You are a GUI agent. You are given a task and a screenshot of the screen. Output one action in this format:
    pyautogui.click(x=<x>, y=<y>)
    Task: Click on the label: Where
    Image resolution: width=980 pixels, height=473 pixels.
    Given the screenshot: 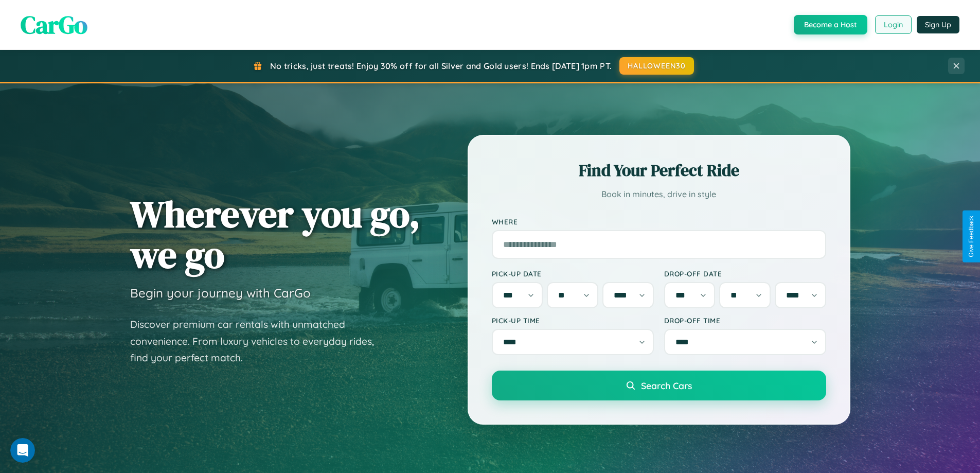 What is the action you would take?
    pyautogui.click(x=659, y=222)
    